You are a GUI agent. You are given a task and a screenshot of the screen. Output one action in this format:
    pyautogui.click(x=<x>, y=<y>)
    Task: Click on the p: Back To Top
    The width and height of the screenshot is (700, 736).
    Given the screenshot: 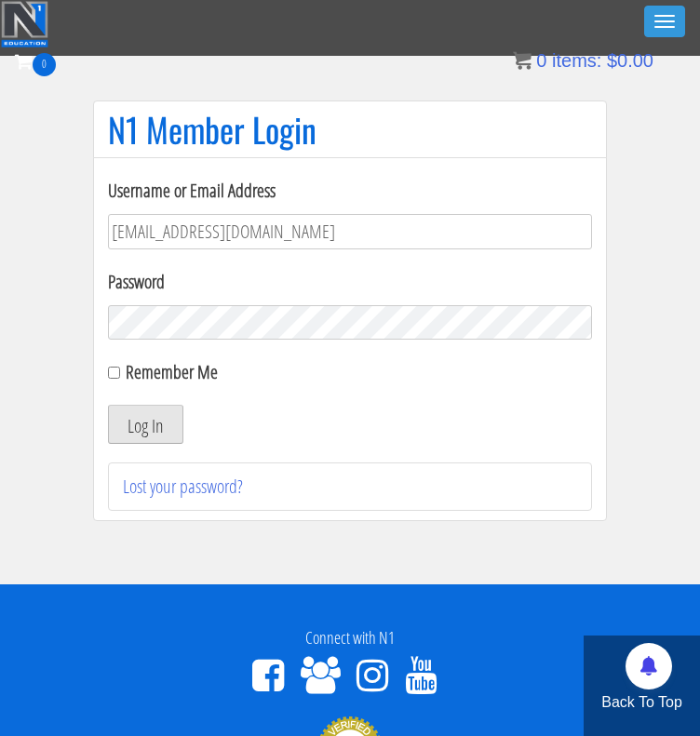 What is the action you would take?
    pyautogui.click(x=641, y=702)
    